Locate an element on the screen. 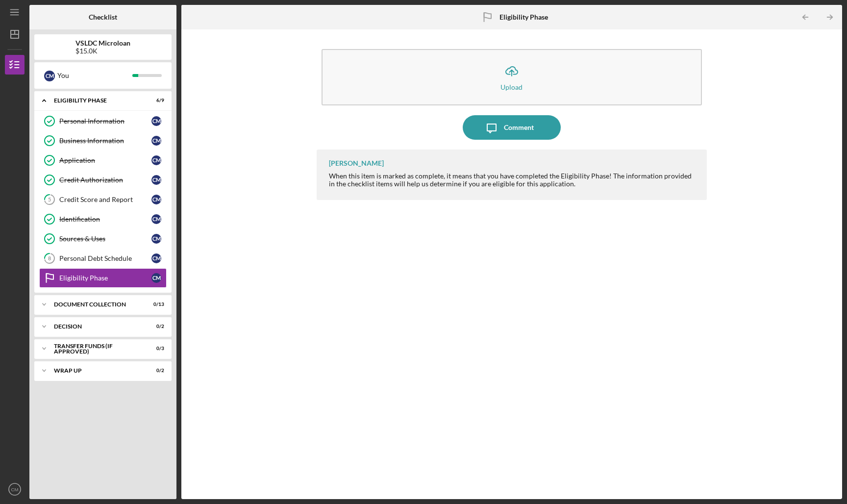 The image size is (847, 504). div: Credit Score and Report is located at coordinates (105, 199).